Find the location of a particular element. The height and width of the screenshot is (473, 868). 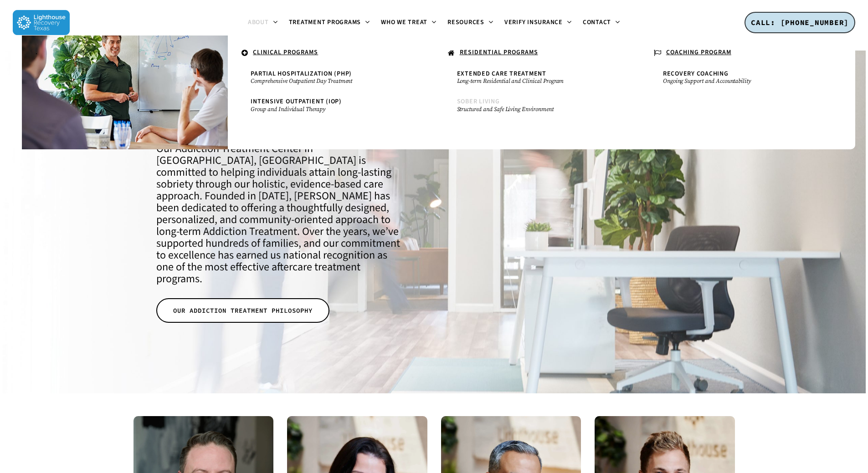

a: CLINICAL PROGRAMS is located at coordinates (331, 54).